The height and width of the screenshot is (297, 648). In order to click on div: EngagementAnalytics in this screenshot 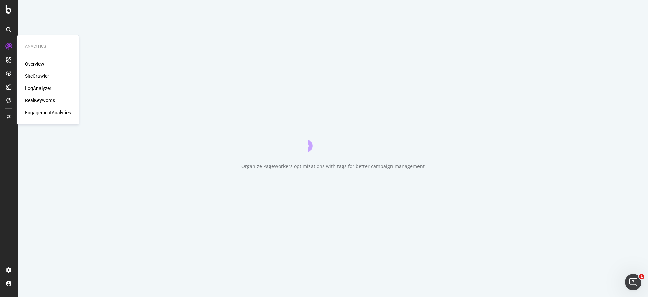, I will do `click(48, 112)`.